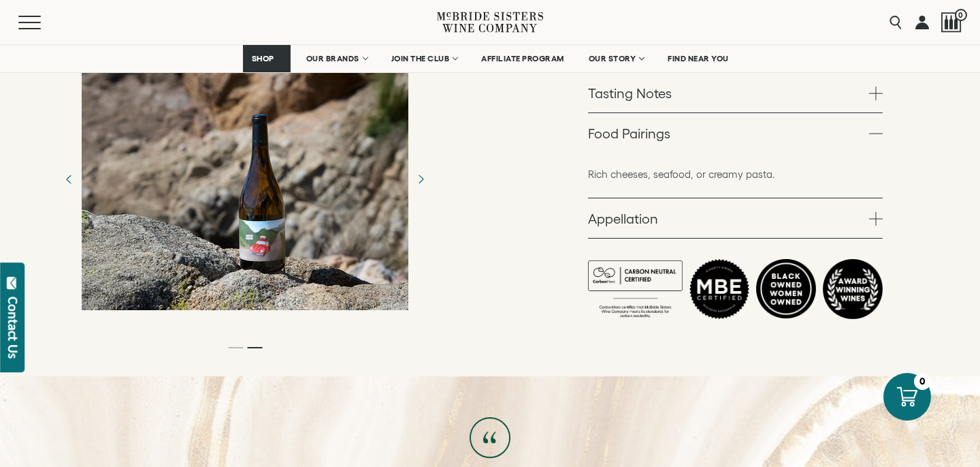 This screenshot has width=980, height=467. Describe the element at coordinates (523, 58) in the screenshot. I see `a: AFFILIATE PROGRAM` at that location.